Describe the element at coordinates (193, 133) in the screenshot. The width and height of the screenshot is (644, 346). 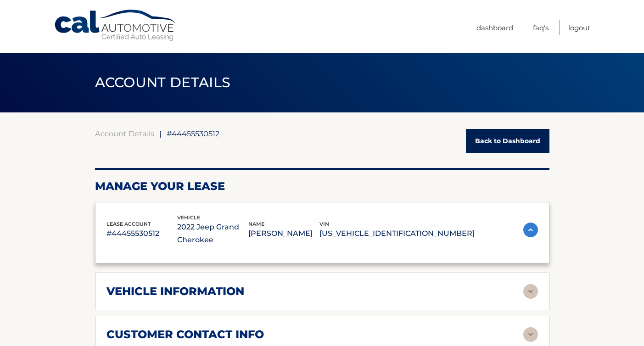
I see `span: #44455530512` at that location.